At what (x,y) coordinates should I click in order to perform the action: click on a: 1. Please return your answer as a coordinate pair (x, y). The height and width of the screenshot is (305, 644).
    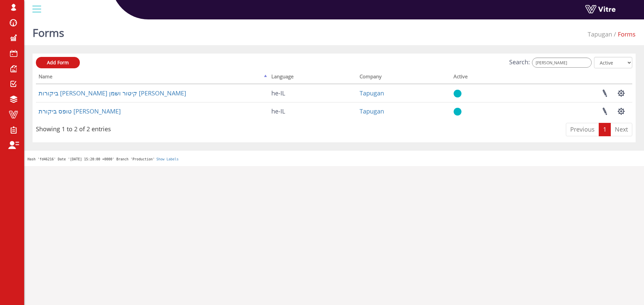
    Looking at the image, I should click on (605, 130).